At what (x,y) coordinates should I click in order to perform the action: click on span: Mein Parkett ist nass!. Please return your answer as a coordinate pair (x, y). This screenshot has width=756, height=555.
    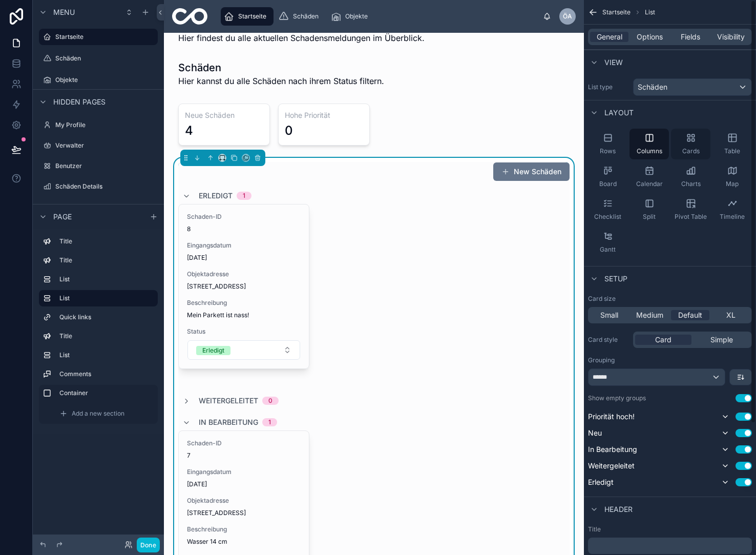
    Looking at the image, I should click on (244, 315).